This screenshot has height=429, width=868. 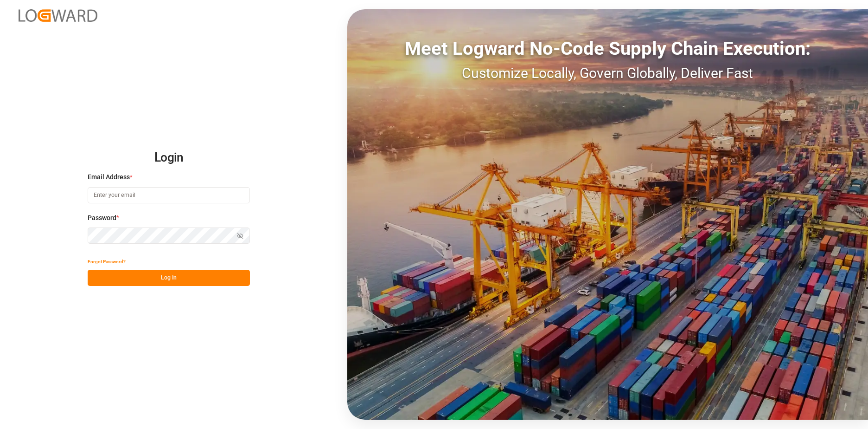 What do you see at coordinates (58, 15) in the screenshot?
I see `img: Logward_new_orange.png` at bounding box center [58, 15].